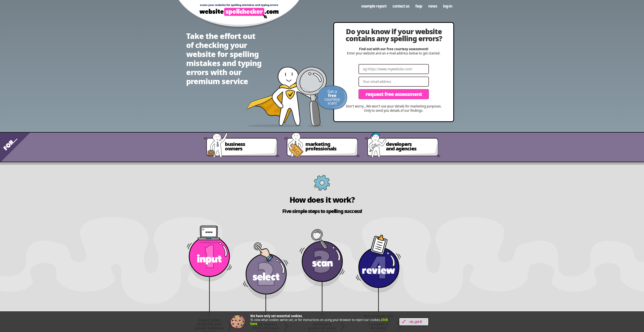  What do you see at coordinates (322, 212) in the screenshot?
I see `h2: Five simple steps to spelling success!` at bounding box center [322, 212].